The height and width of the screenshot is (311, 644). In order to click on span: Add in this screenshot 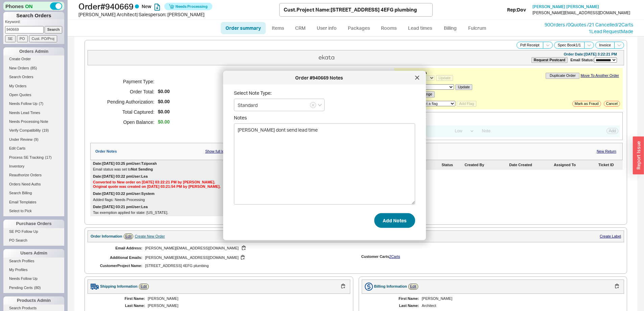, I will do `click(613, 131)`.